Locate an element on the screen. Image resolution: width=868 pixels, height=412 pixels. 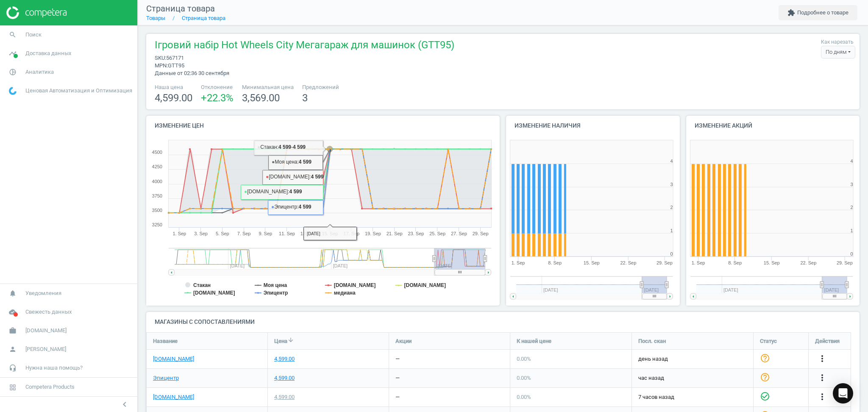
tspan: Эпицентр is located at coordinates (276, 293).